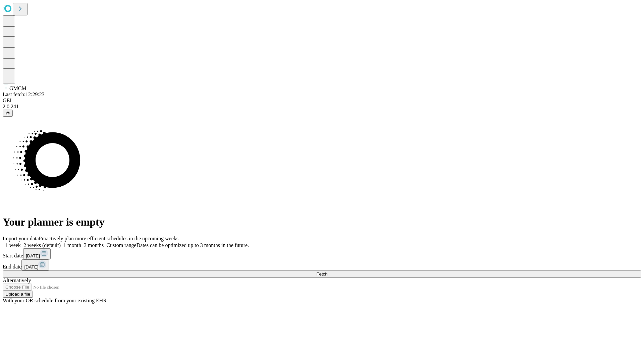 Image resolution: width=644 pixels, height=362 pixels. I want to click on button: Fetch, so click(322, 274).